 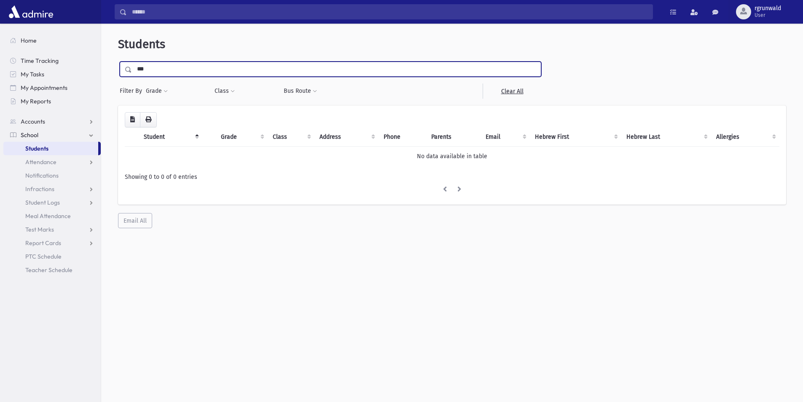 What do you see at coordinates (52, 121) in the screenshot?
I see `a: Accounts` at bounding box center [52, 121].